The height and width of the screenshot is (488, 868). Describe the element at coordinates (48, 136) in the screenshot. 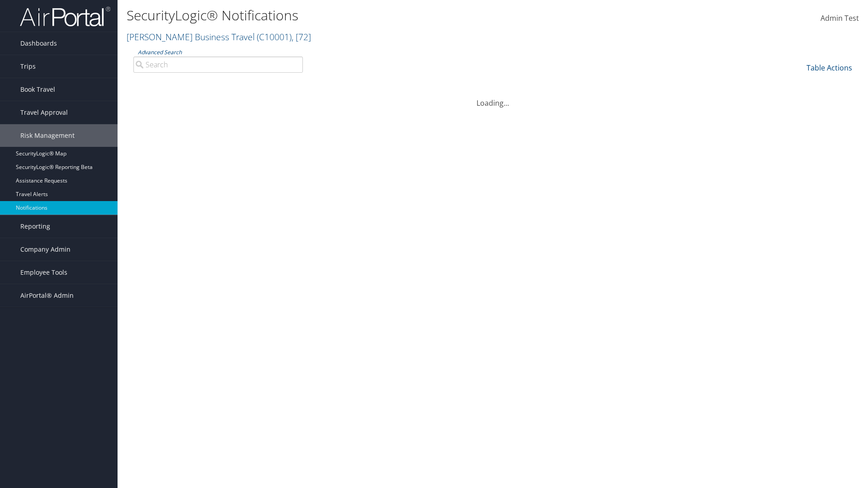

I see `span: Risk Management` at that location.